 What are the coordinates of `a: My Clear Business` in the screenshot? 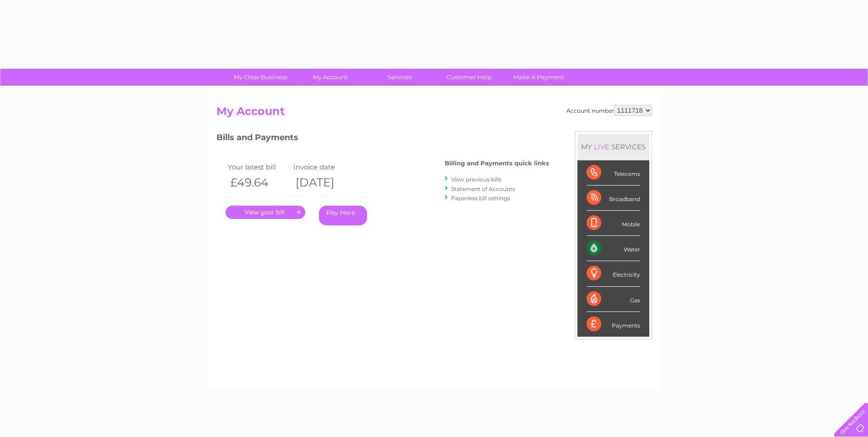 It's located at (261, 77).